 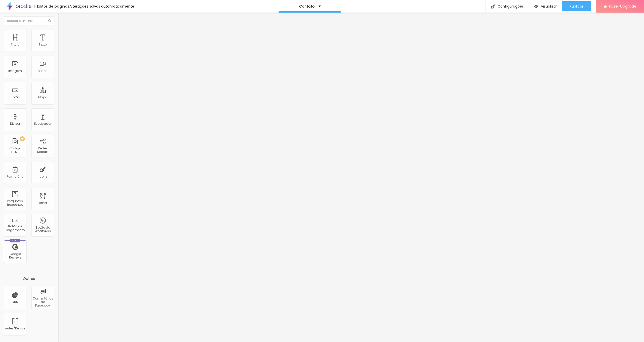 What do you see at coordinates (43, 177) in the screenshot?
I see `div: Ícone` at bounding box center [43, 177].